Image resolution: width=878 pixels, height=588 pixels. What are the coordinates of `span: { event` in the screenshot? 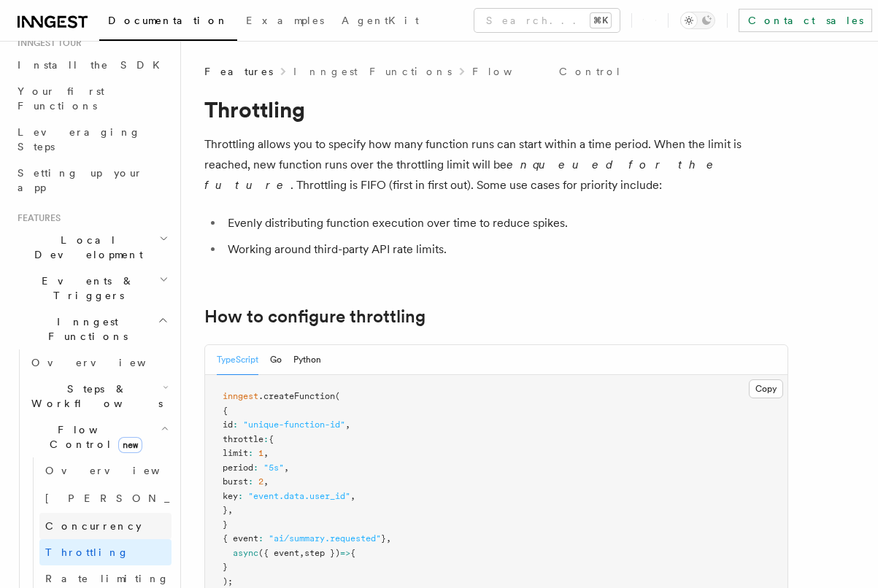 It's located at (240, 538).